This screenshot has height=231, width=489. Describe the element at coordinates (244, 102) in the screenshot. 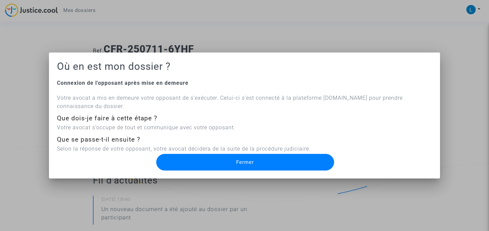

I see `p: Votre avocat a mis en demeure votre opposant de s’exécuter. Celui-ci s’est connecté à la platefor...` at that location.